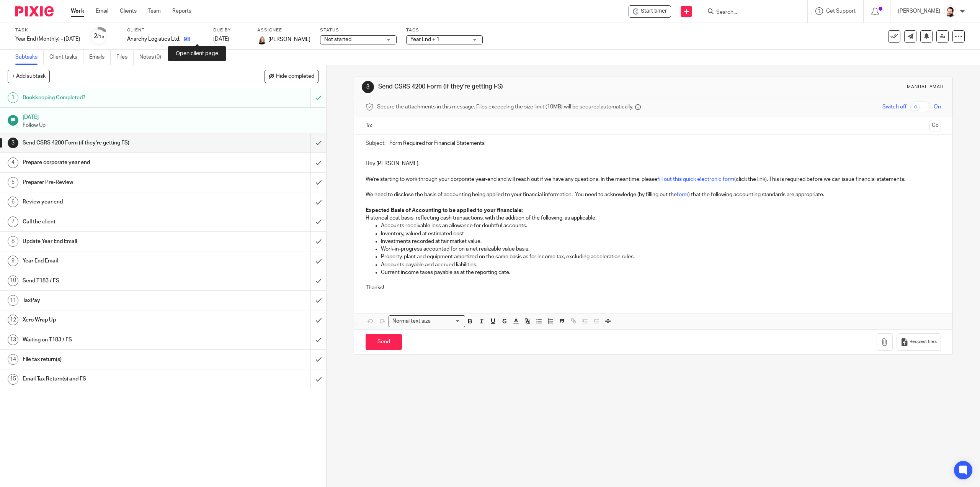 This screenshot has width=980, height=487. What do you see at coordinates (13, 182) in the screenshot?
I see `div: 5` at bounding box center [13, 182].